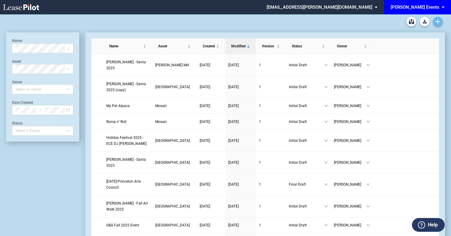  What do you see at coordinates (269, 46) in the screenshot?
I see `span: Version` at bounding box center [269, 46].